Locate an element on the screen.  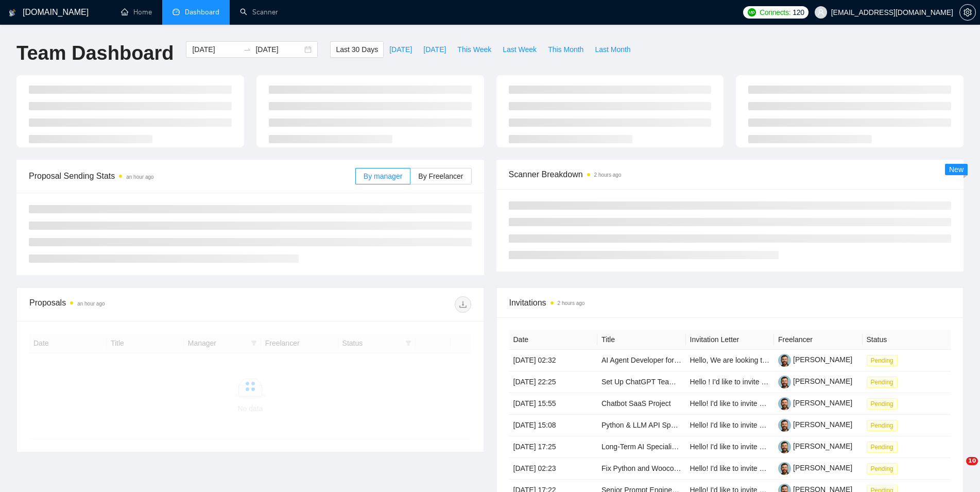
span: Scanner Breakdown is located at coordinates (730, 174).